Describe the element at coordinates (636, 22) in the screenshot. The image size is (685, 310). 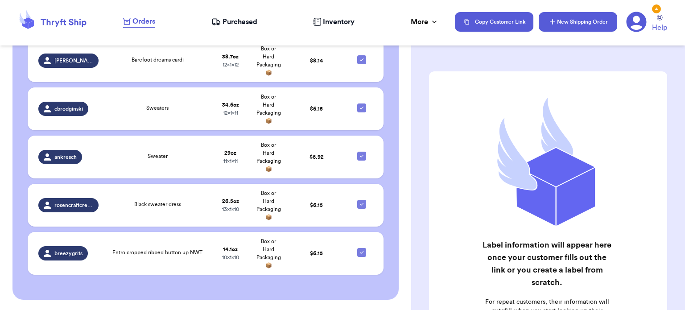
I see `a: 4` at that location.